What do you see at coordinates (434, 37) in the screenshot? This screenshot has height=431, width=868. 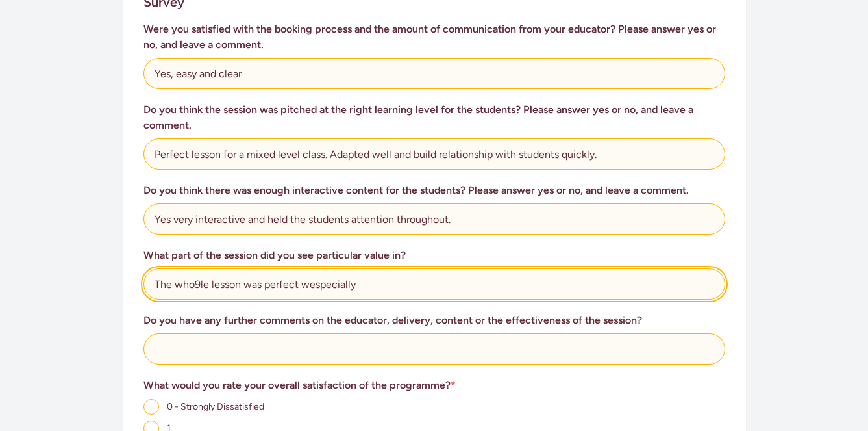 I see `h3: Were you satisfied with the booking process and the amount of communication from your educator? P...` at bounding box center [434, 37].